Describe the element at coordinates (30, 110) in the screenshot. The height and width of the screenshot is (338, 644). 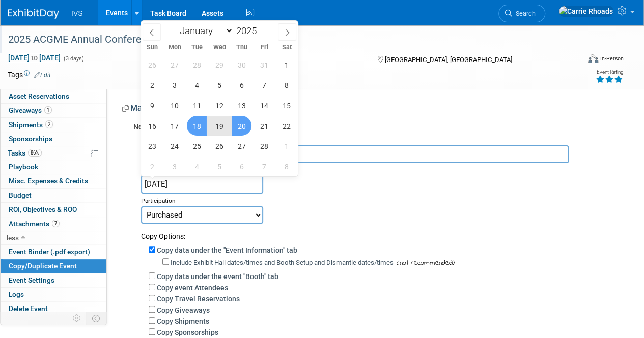
I see `span: Giveaways` at that location.